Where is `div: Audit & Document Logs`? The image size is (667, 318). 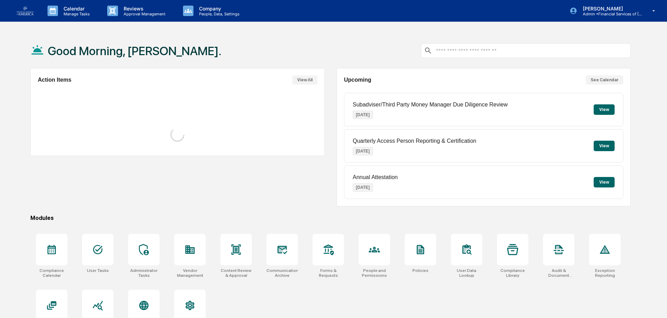 div: Audit & Document Logs is located at coordinates (559, 273).